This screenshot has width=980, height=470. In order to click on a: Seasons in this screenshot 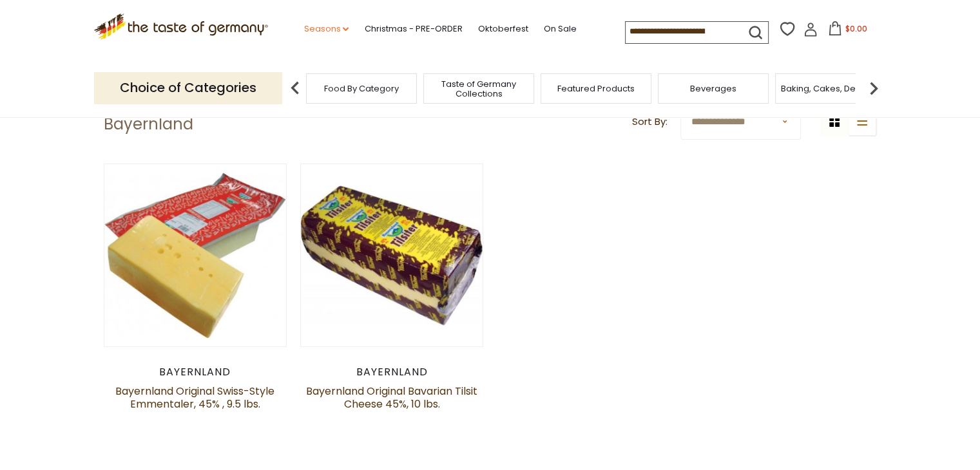, I will do `click(326, 29)`.